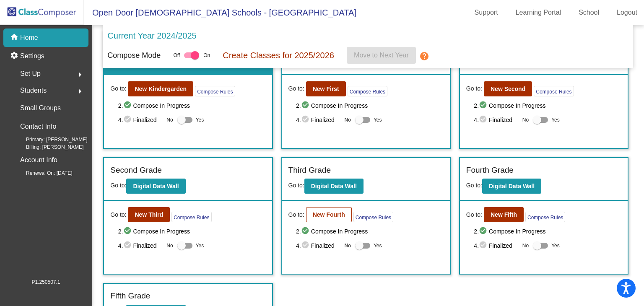 The width and height of the screenshot is (644, 306). I want to click on button: New Second, so click(508, 89).